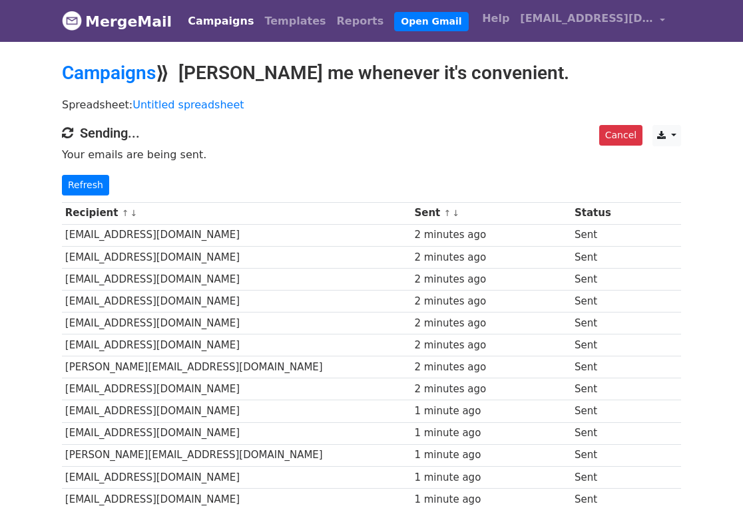  Describe the element at coordinates (599, 213) in the screenshot. I see `th: Status` at that location.